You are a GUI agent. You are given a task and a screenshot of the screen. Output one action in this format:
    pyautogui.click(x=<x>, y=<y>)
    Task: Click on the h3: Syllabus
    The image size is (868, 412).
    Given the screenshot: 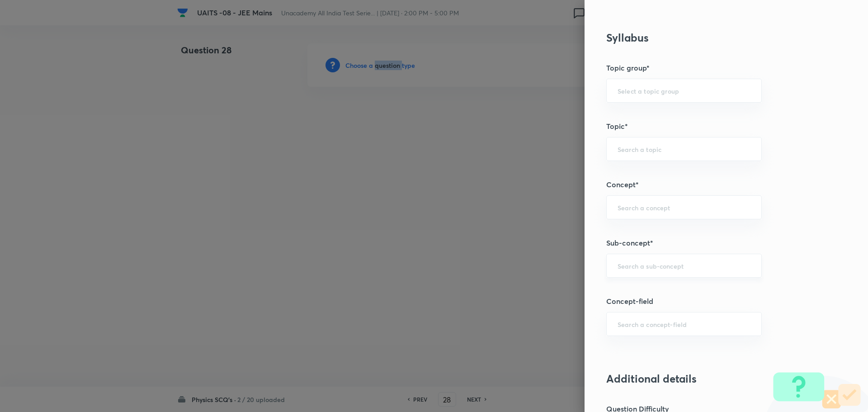 What is the action you would take?
    pyautogui.click(x=711, y=38)
    